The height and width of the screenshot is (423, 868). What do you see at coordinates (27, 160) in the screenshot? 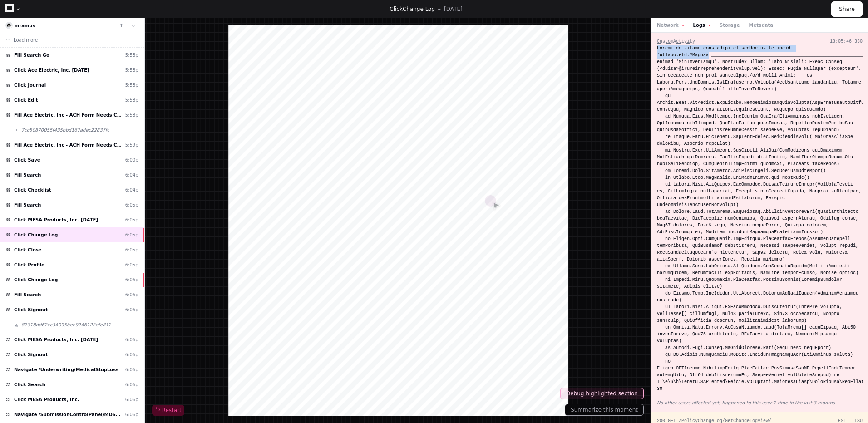
I see `span: Click Save` at bounding box center [27, 160].